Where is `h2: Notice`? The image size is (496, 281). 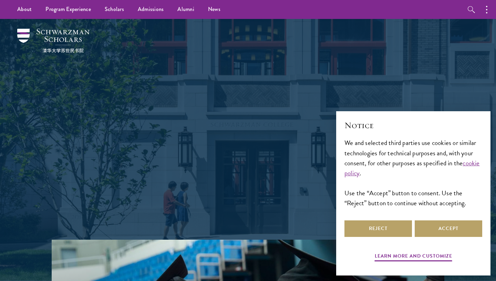
h2: Notice is located at coordinates (413, 125).